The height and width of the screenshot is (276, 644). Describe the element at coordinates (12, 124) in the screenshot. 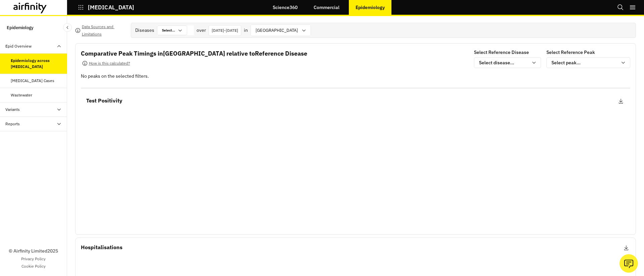

I see `div: Reports` at that location.